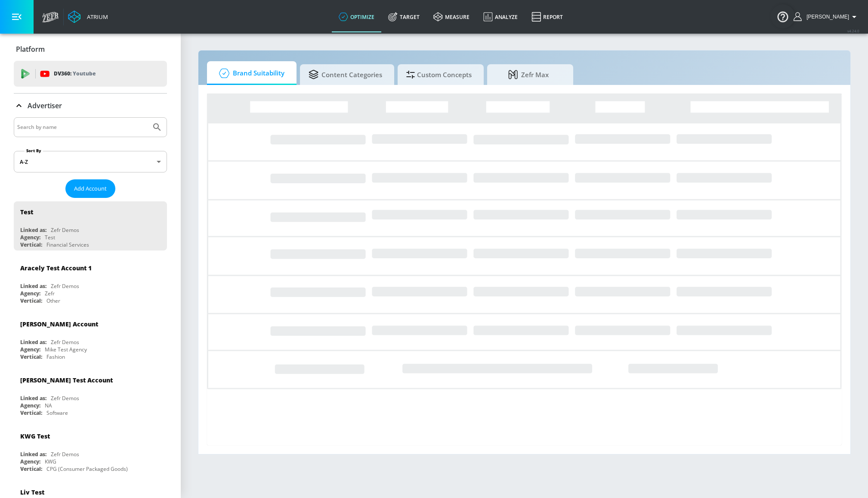  I want to click on div: KWG TestLinked as:Zefr DemosAgency:KWGVertical:CPG (Consumer Packaged Goods), so click(90, 450).